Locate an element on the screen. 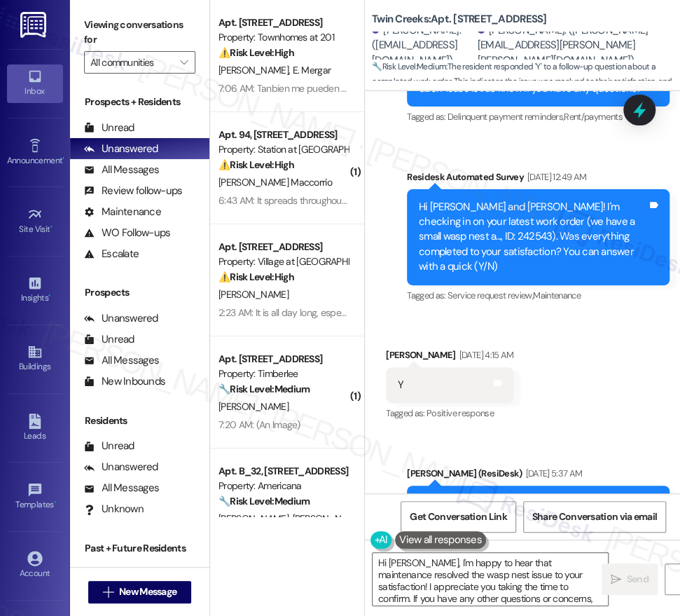 This screenshot has height=616, width=680. div: Prospects + Residents is located at coordinates (139, 101).